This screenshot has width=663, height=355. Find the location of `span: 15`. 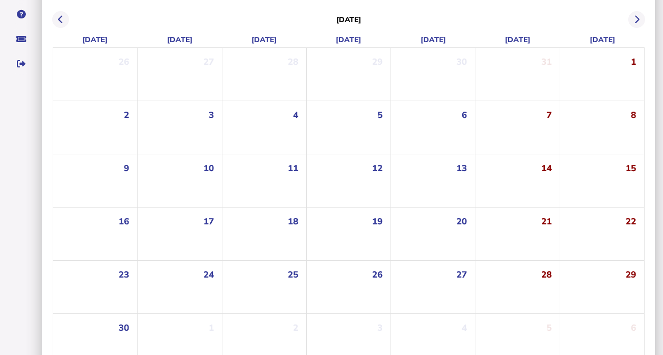

span: 15 is located at coordinates (631, 168).